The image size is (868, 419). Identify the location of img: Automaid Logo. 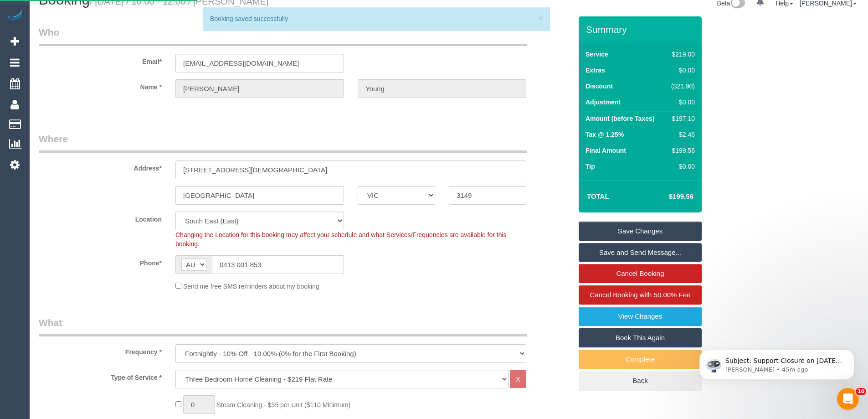
(14, 16).